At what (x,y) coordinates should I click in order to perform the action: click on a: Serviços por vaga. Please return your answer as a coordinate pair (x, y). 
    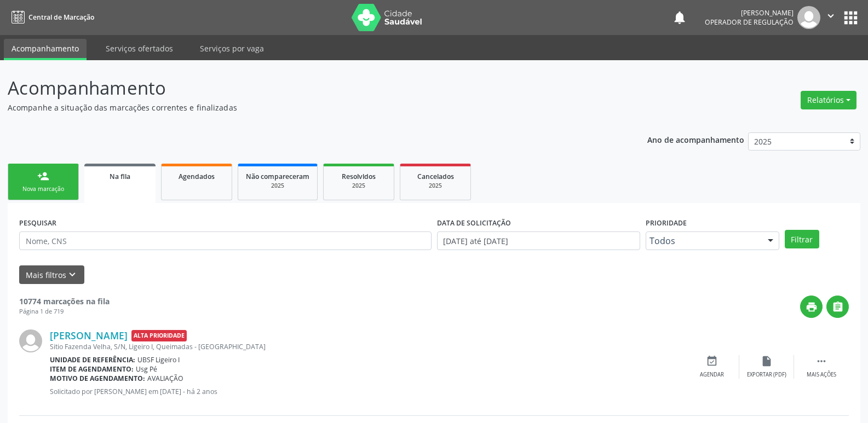
    Looking at the image, I should click on (232, 48).